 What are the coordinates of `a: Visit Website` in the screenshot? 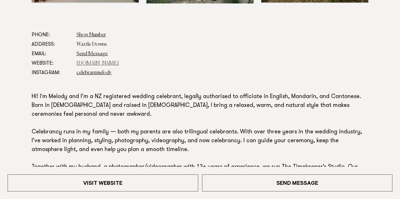 It's located at (103, 183).